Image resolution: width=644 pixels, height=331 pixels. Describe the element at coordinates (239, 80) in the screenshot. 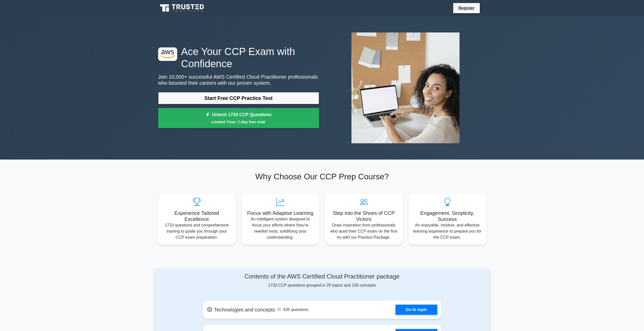

I see `p: Join 10,000+ successful AWS Certified Cloud Practitioner professionals who boosted their careers ...` at that location.